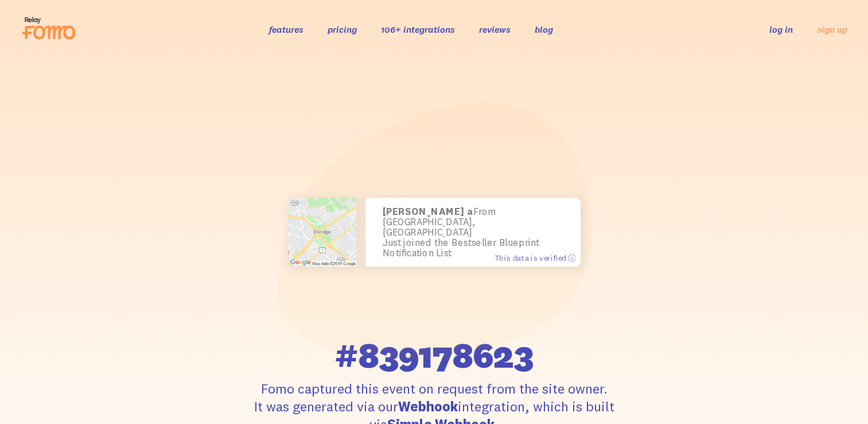 The width and height of the screenshot is (868, 424). What do you see at coordinates (544, 29) in the screenshot?
I see `a: blog` at bounding box center [544, 29].